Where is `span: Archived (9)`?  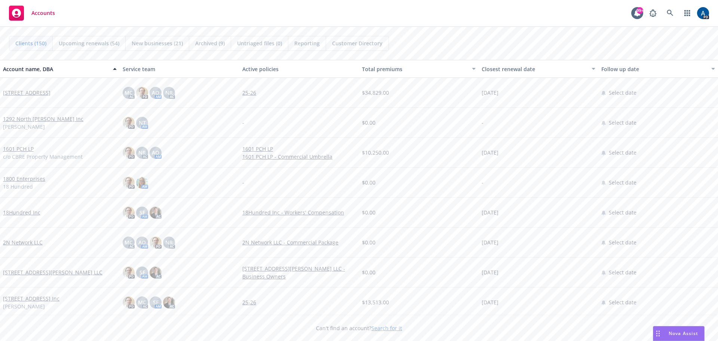
span: Archived (9) is located at coordinates (210, 43).